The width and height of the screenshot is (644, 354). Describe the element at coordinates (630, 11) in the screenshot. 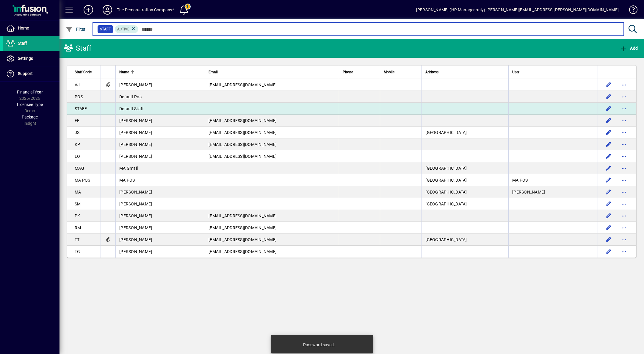

I see `a: Knowledge Base` at that location.